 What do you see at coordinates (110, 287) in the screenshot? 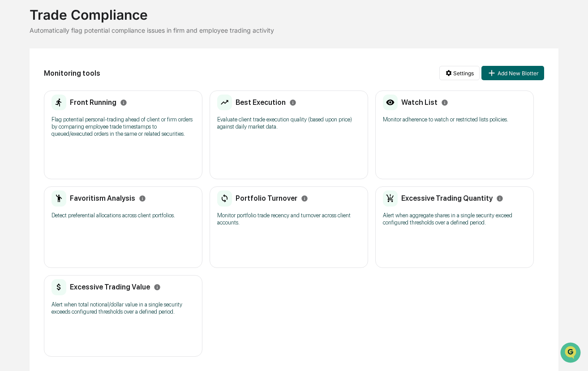
I see `h2: Excessive Trading Value` at bounding box center [110, 287].